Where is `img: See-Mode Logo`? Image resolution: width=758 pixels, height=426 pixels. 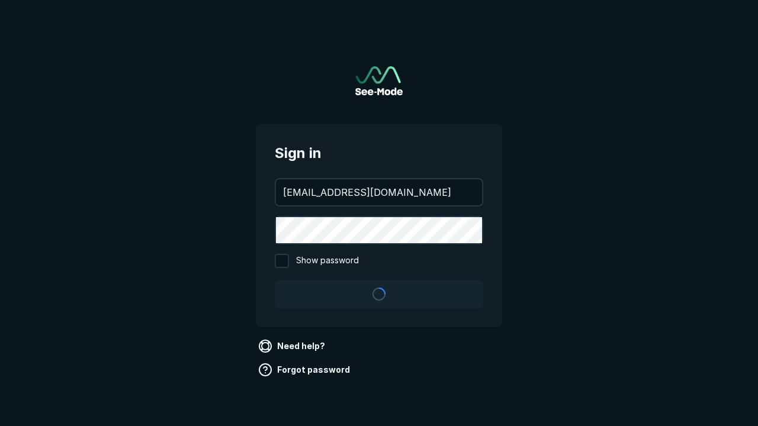 img: See-Mode Logo is located at coordinates (379, 81).